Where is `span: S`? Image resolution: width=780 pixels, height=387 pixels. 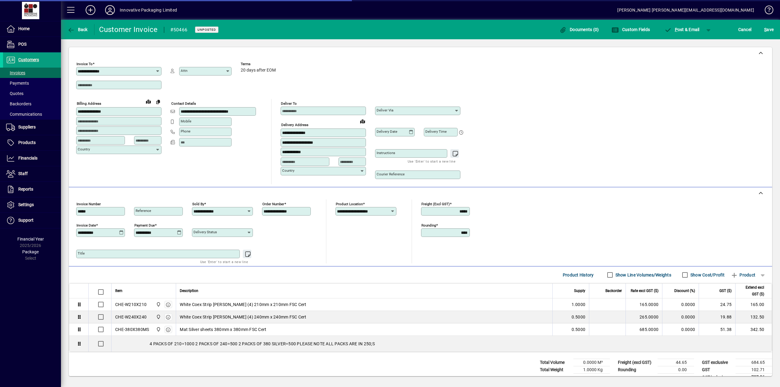 span: S is located at coordinates (766, 30).